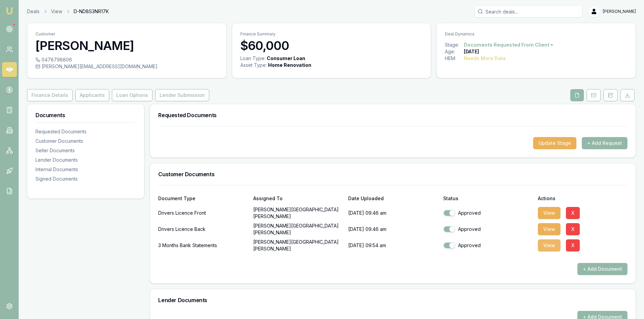 The height and width of the screenshot is (319, 644). What do you see at coordinates (85, 160) in the screenshot?
I see `div: Lender Documents` at bounding box center [85, 160].